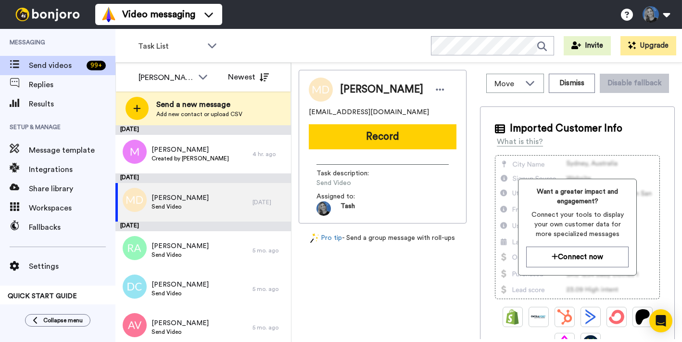 The image size is (682, 342). I want to click on button: Connect now, so click(577, 256).